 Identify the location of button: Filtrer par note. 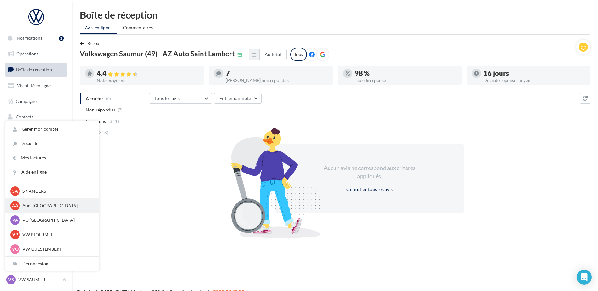
(238, 98).